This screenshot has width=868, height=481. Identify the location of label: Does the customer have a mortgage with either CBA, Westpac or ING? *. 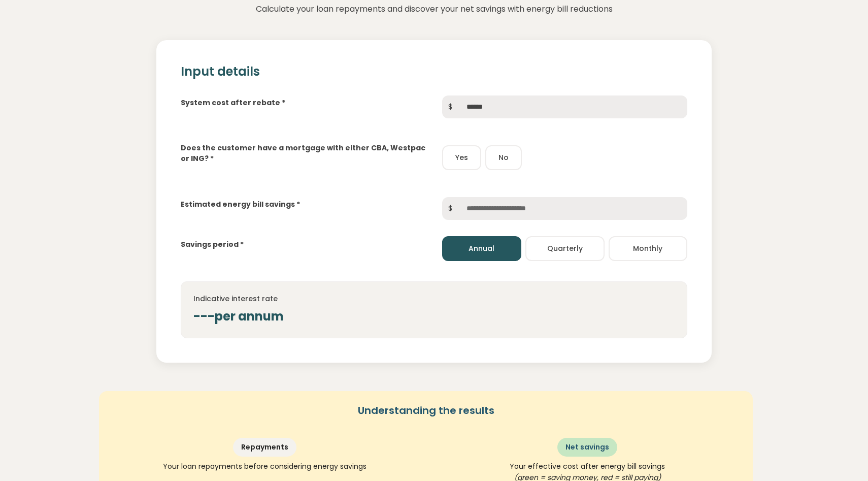
(303, 153).